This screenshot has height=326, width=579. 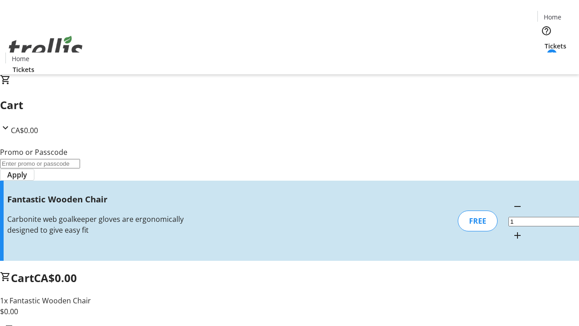 I want to click on button: Decrement by one, so click(x=517, y=206).